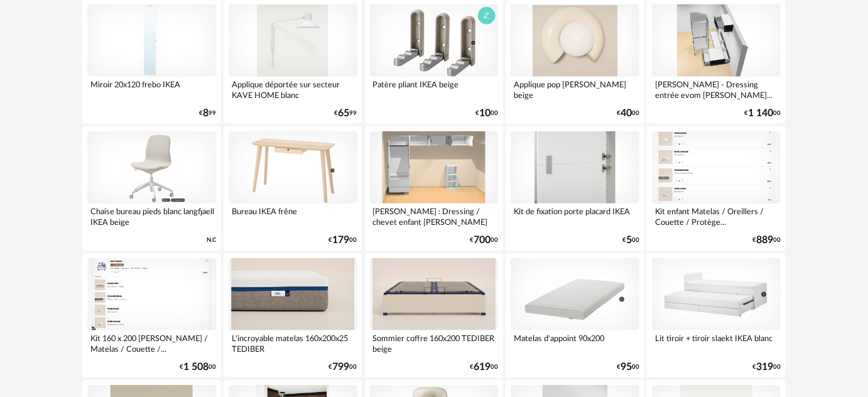 This screenshot has height=397, width=868. Describe the element at coordinates (575, 315) in the screenshot. I see `a: Matelas d'appoint 90x200 Matelas d'appoint 90x200 €9500` at that location.